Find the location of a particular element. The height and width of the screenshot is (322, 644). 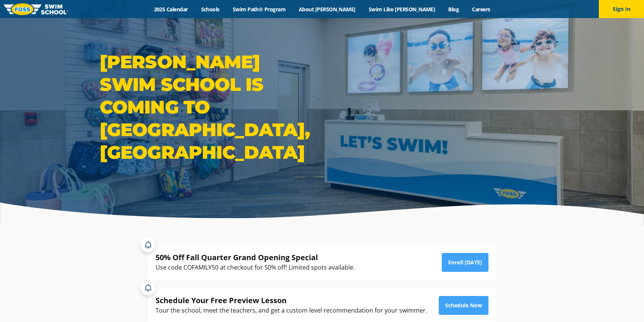

a: Blog is located at coordinates (453, 9).